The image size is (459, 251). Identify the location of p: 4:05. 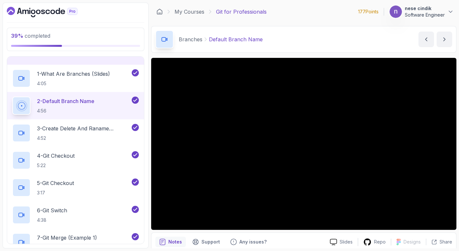
(73, 83).